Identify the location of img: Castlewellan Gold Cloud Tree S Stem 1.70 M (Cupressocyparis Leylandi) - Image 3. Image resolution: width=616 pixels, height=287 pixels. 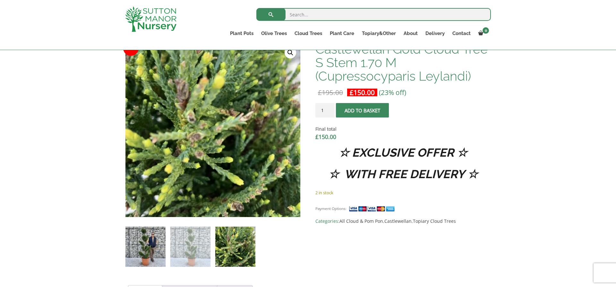
(235, 246).